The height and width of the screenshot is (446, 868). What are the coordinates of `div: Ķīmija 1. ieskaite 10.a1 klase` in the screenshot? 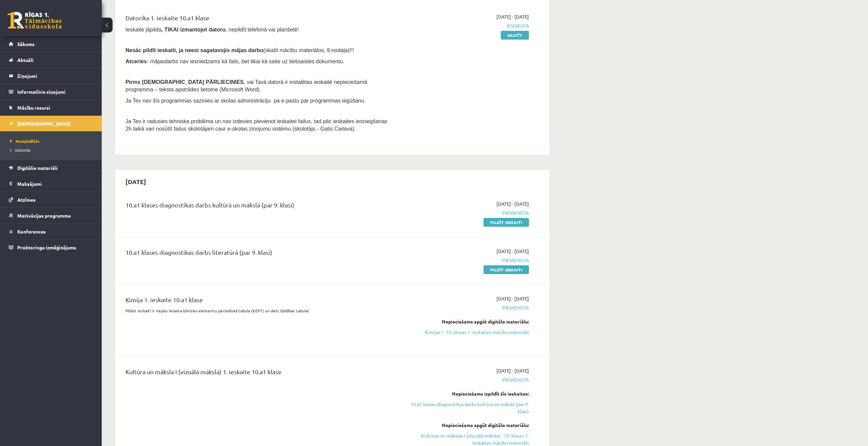 It's located at (258, 301).